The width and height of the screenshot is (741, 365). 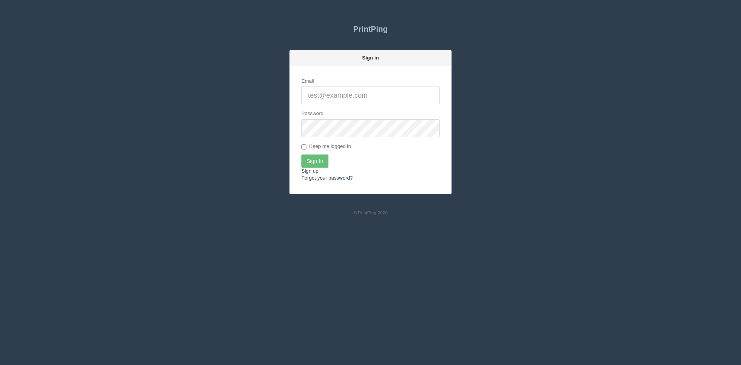 What do you see at coordinates (304, 147) in the screenshot?
I see `input: Keep me logged in` at bounding box center [304, 147].